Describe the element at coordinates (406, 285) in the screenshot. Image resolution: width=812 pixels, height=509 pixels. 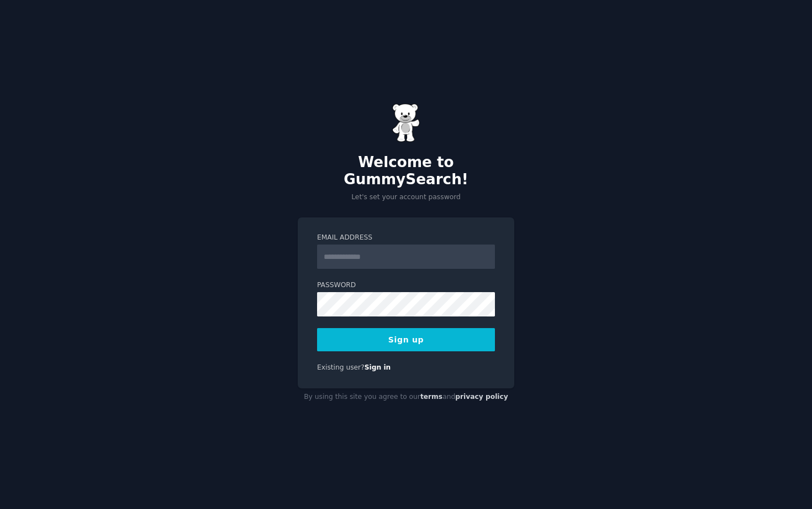
I see `label: Password` at that location.